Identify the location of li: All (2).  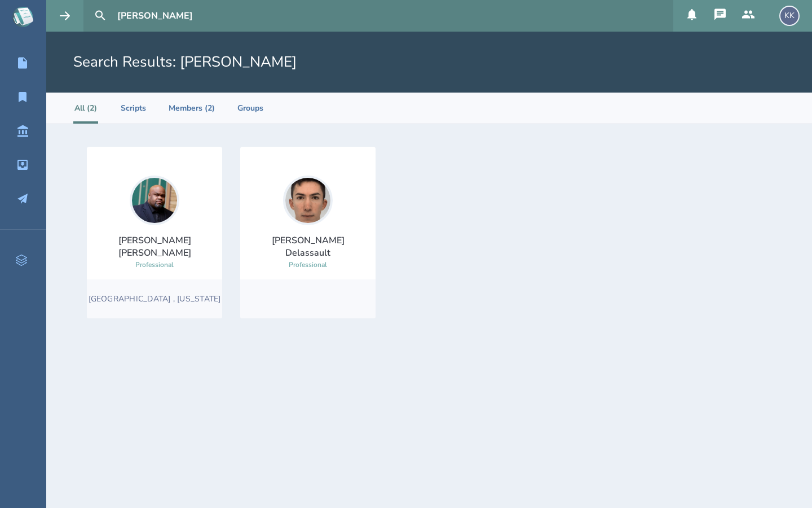
(86, 108).